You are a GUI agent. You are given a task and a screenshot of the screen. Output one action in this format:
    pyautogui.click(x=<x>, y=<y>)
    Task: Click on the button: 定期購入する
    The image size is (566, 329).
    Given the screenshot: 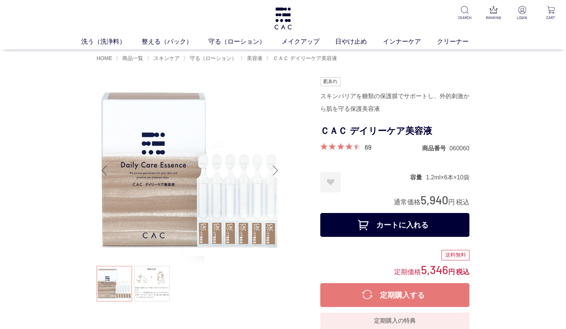 What is the action you would take?
    pyautogui.click(x=395, y=295)
    